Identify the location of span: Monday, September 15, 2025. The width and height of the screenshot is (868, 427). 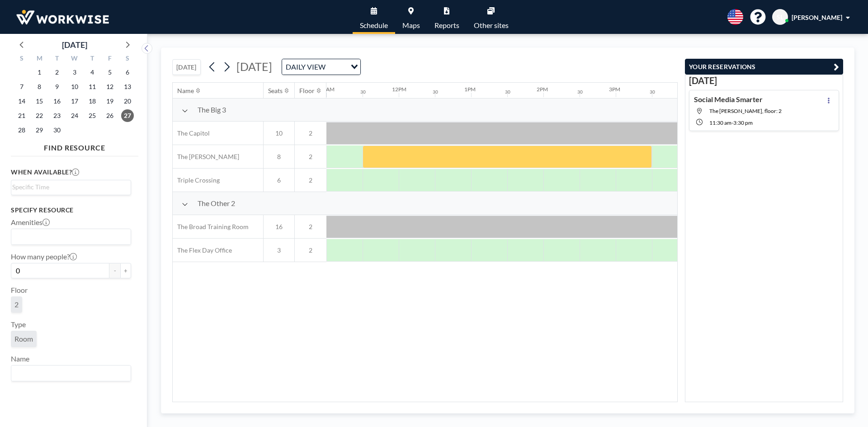
(39, 102).